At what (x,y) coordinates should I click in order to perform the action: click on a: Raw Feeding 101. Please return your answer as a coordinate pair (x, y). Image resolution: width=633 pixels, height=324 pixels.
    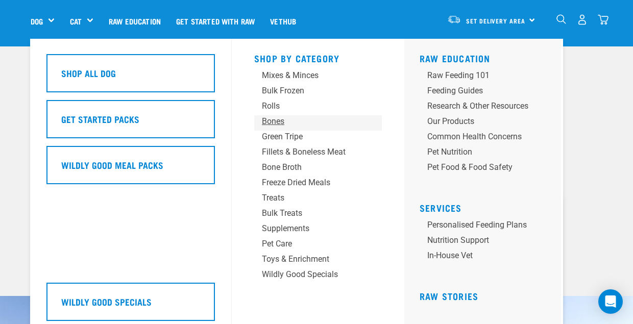
    Looking at the image, I should click on (486, 77).